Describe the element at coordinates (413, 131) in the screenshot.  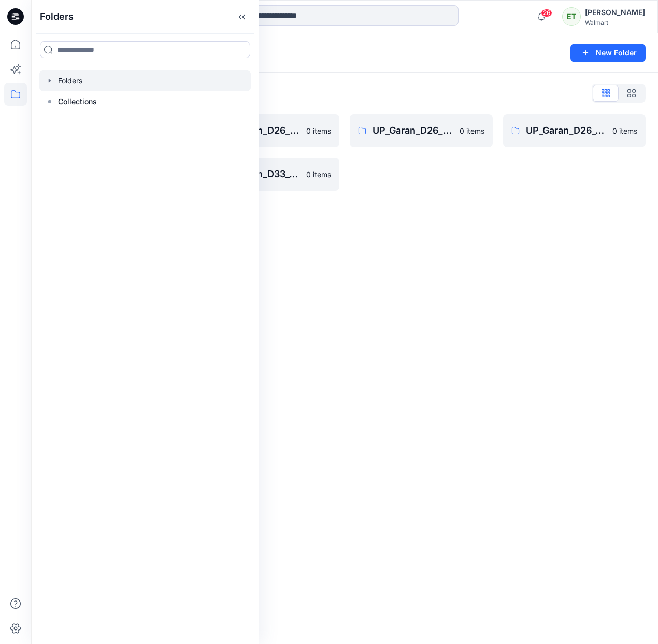
I see `p: UP_Garan_D26_Baby Girl_Wonder Nation` at that location.